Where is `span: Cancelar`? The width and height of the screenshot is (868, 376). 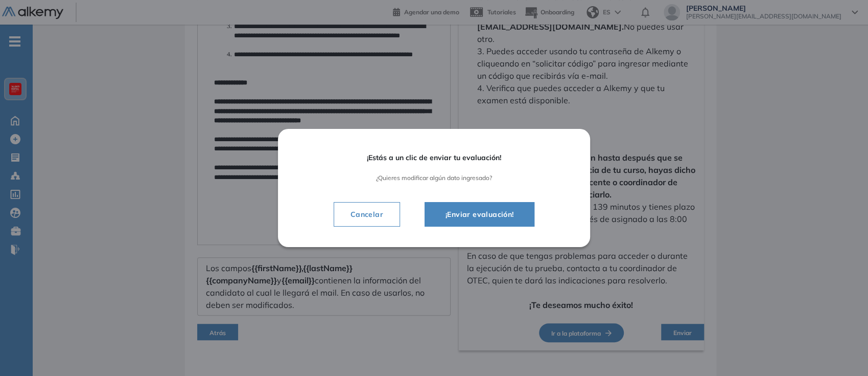 span: Cancelar is located at coordinates (367, 215).